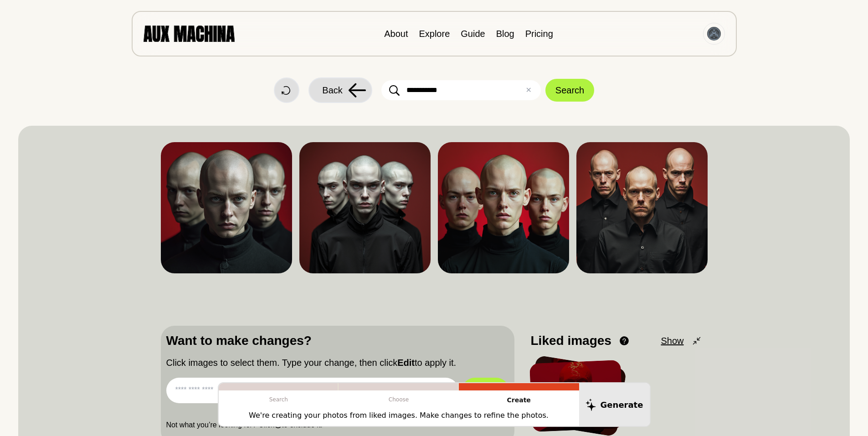 Image resolution: width=868 pixels, height=436 pixels. What do you see at coordinates (332, 90) in the screenshot?
I see `span: Back` at bounding box center [332, 90].